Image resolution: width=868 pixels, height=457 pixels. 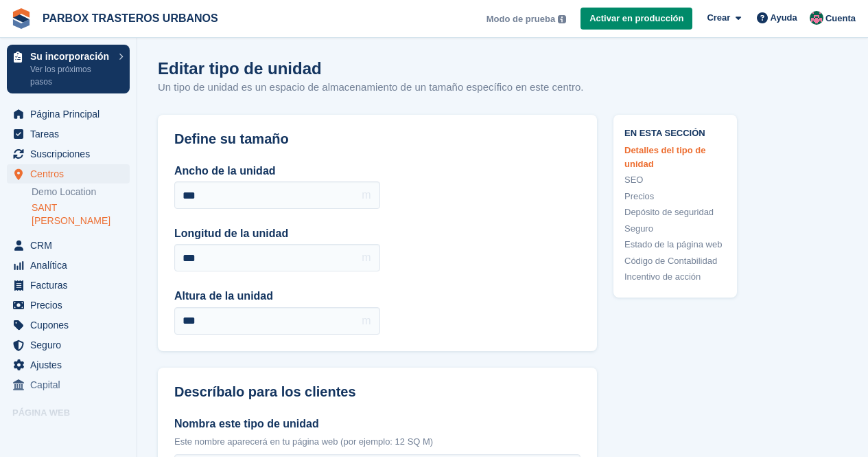 I want to click on span: Centros, so click(x=72, y=174).